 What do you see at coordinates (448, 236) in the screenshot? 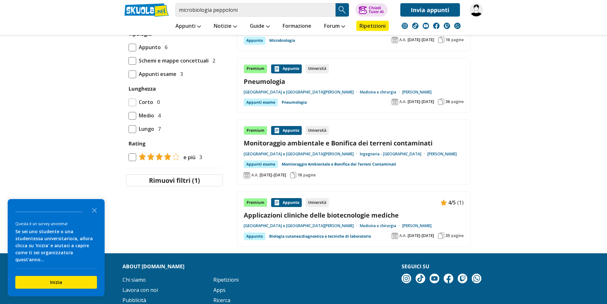
I see `span: 35` at bounding box center [448, 236].